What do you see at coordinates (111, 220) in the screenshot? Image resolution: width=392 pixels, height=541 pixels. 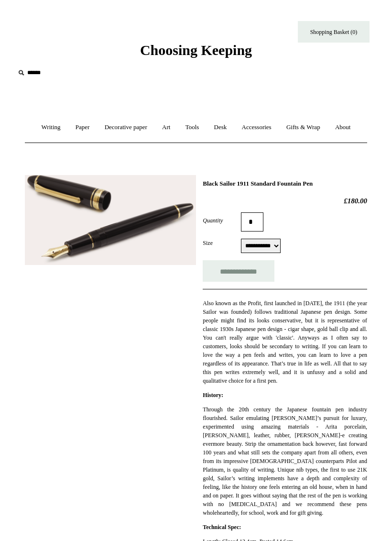 I see `img: Black Sailor 1911 Standard Fountain Pen` at bounding box center [111, 220].